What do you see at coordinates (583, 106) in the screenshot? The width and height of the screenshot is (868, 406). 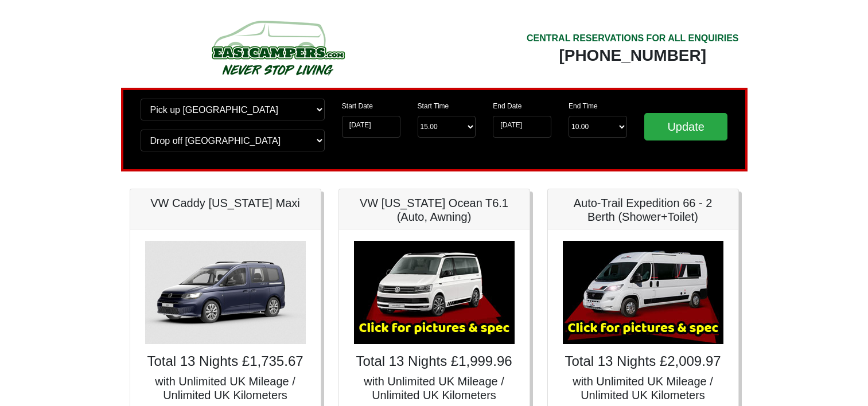 I see `label: End Time` at bounding box center [583, 106].